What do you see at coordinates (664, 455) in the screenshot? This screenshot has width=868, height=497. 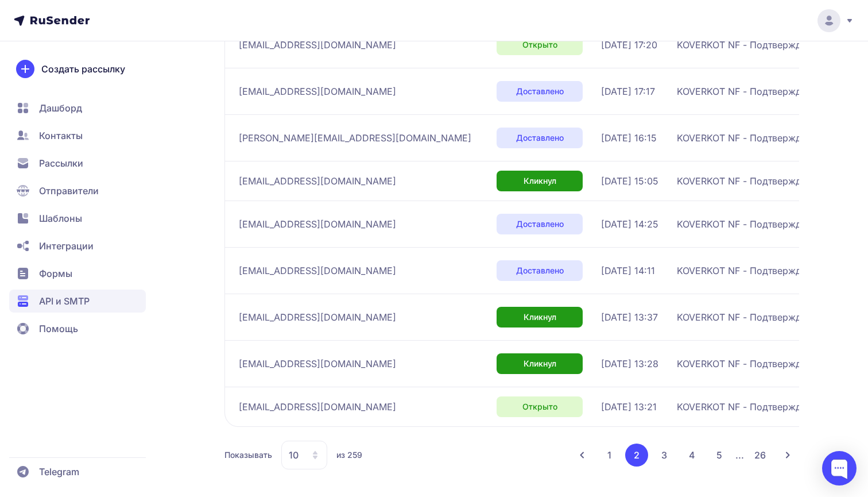 I see `button: 3` at bounding box center [664, 455].